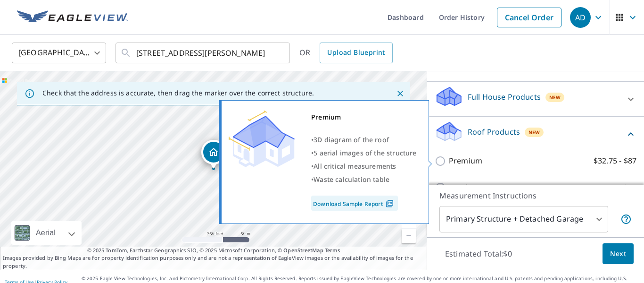  What do you see at coordinates (626, 219) in the screenshot?
I see `span: Your report will include the primary structure and a detached garage if one exists.` at bounding box center [626, 219].